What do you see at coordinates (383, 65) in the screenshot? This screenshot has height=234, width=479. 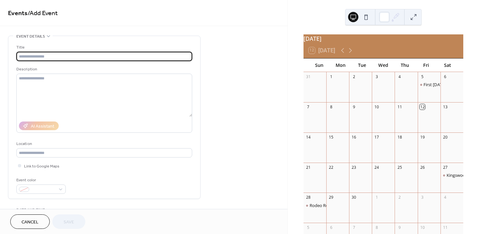 I see `div: Wed` at bounding box center [383, 65].